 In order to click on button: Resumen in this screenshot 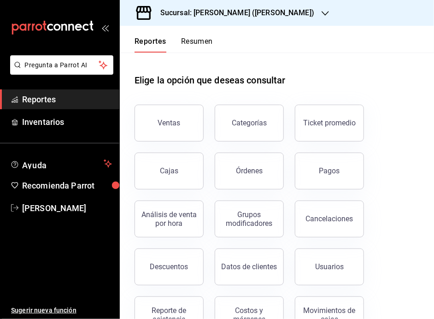, I will do `click(197, 45)`.